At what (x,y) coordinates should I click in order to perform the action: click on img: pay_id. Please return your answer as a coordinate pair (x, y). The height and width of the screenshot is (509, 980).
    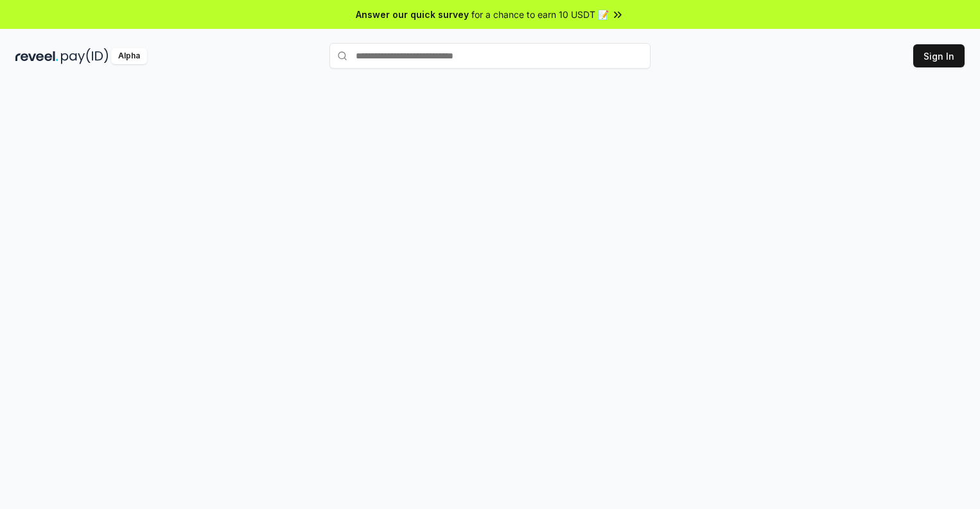
    Looking at the image, I should click on (85, 56).